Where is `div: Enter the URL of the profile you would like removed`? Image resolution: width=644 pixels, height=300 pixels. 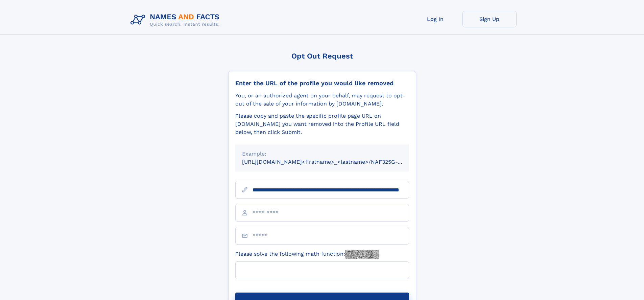
div: Enter the URL of the profile you would like removed is located at coordinates (322, 83).